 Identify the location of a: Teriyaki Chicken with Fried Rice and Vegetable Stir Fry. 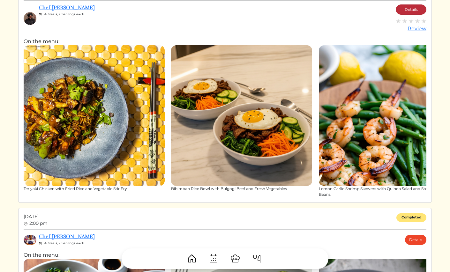
(94, 119).